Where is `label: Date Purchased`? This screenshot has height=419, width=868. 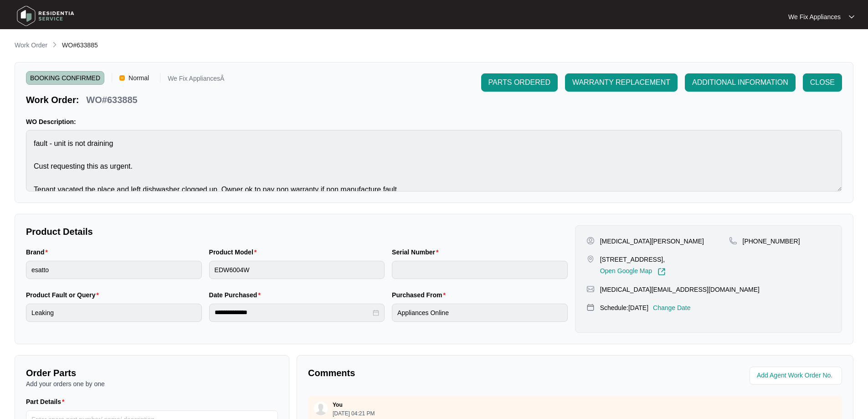 label: Date Purchased is located at coordinates (236, 295).